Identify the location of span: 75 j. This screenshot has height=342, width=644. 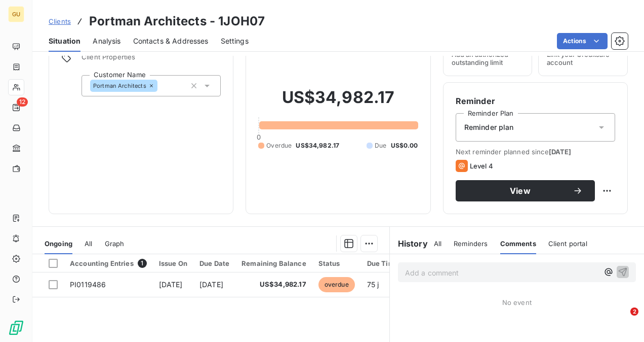
(373, 284).